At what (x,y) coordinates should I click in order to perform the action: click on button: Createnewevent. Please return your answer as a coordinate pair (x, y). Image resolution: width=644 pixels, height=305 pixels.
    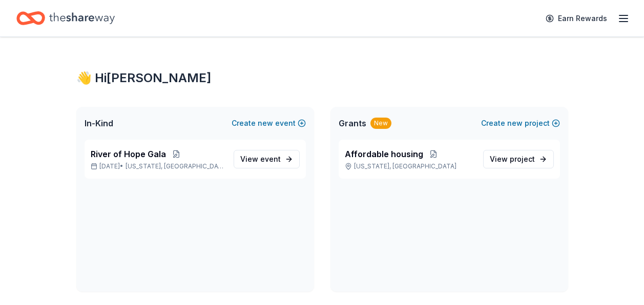
    Looking at the image, I should click on (268, 123).